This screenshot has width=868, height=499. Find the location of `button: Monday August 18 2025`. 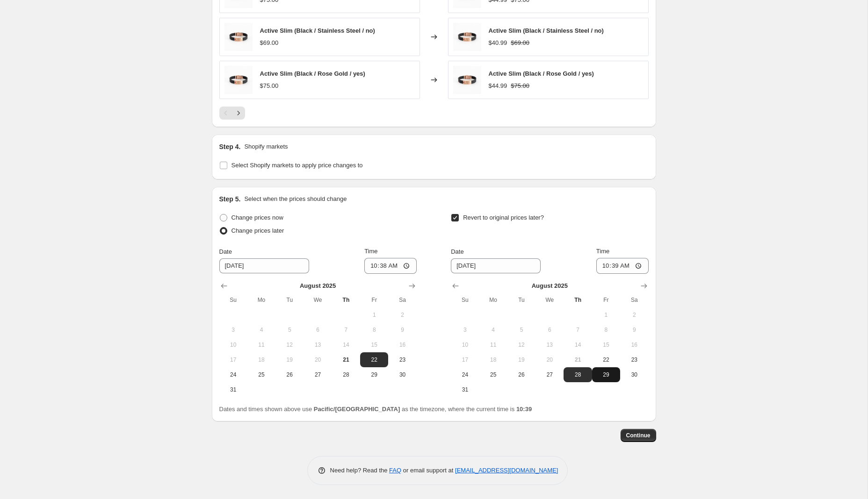

button: Monday August 18 2025 is located at coordinates (261, 360).